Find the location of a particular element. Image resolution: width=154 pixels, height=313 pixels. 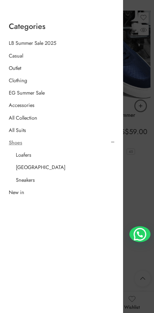

a: Shoes is located at coordinates (16, 142).